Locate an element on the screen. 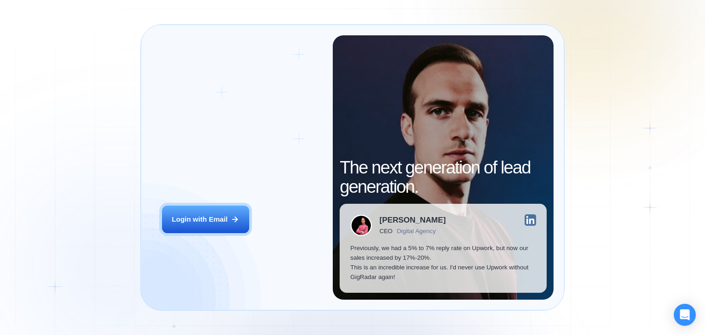  p: Previously, we had a 5% to 7% reply rate on Upwork, but now our sales increased by 17%-20%. This ... is located at coordinates (443, 262).